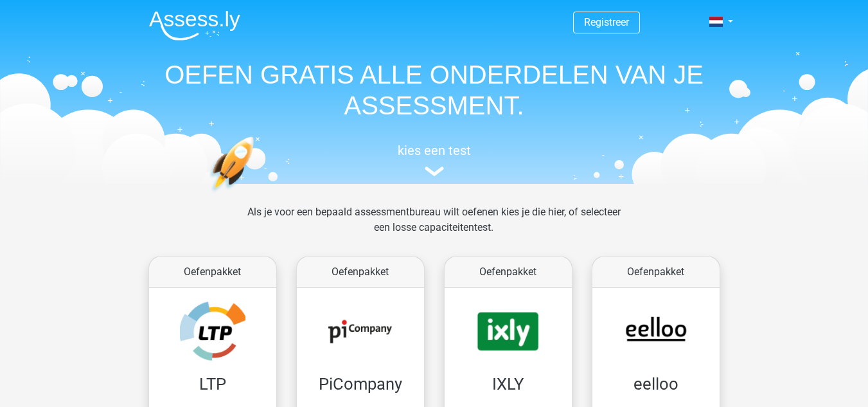 The height and width of the screenshot is (407, 868). What do you see at coordinates (434, 171) in the screenshot?
I see `img: assessment` at bounding box center [434, 171].